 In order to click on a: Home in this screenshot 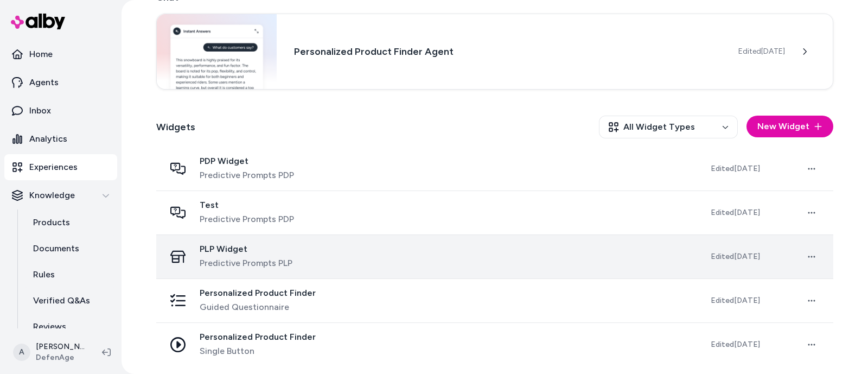, I will do `click(61, 54)`.